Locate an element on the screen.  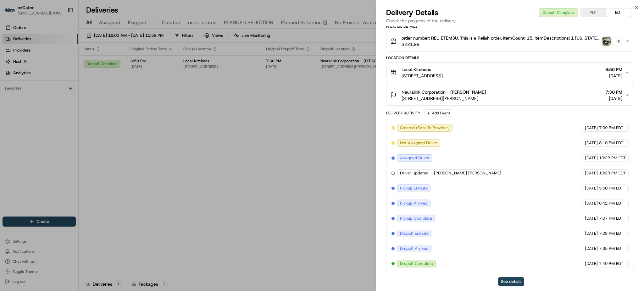
input: Clear is located at coordinates (60, 44).